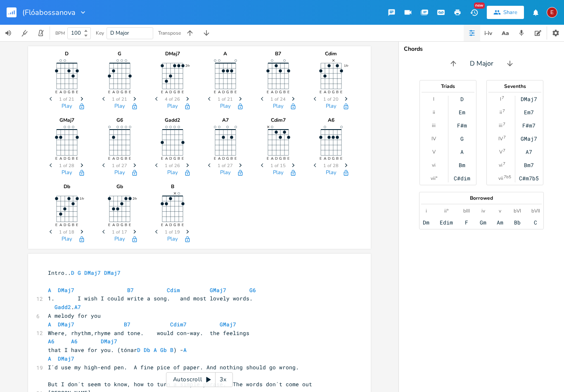  What do you see at coordinates (500, 179) in the screenshot?
I see `div: vii` at bounding box center [500, 179].